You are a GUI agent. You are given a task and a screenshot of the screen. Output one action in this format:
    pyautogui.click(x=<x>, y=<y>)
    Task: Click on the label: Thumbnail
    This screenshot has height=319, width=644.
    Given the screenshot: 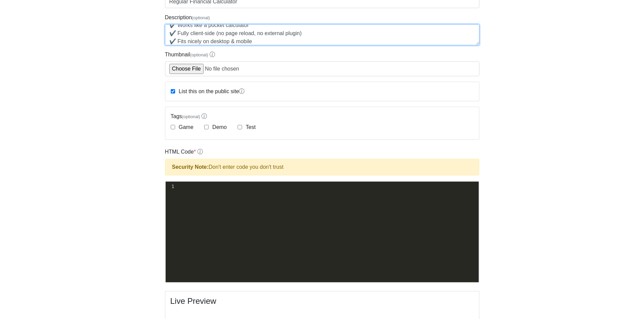 What is the action you would take?
    pyautogui.click(x=190, y=55)
    